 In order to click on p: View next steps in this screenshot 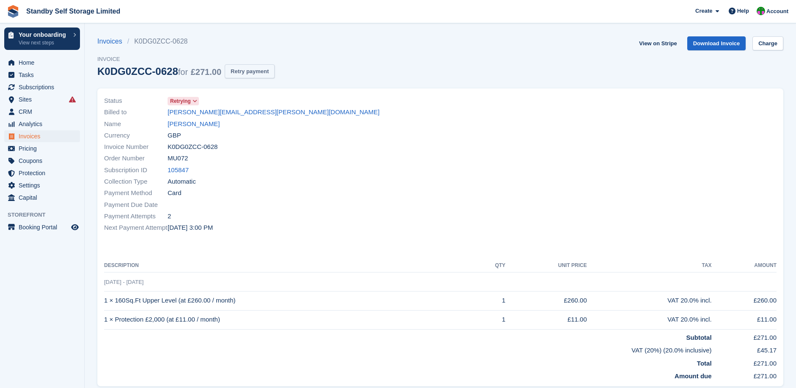, I will do `click(44, 43)`.